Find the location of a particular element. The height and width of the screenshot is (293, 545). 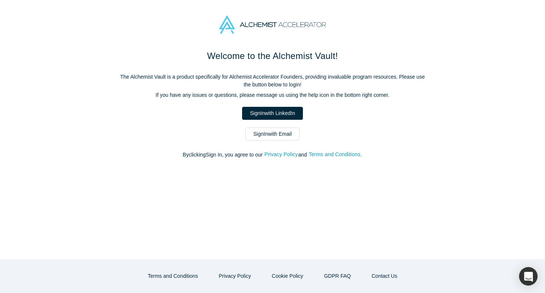

a: SignInwith Email is located at coordinates (273, 134).